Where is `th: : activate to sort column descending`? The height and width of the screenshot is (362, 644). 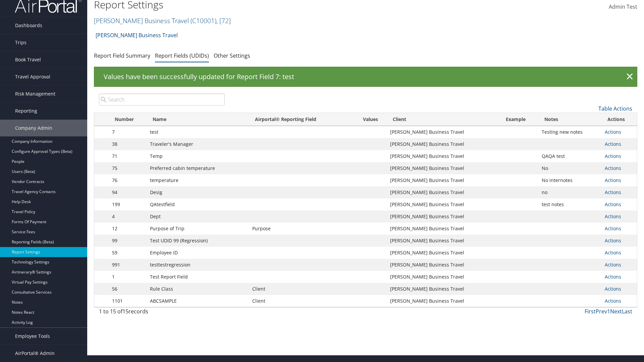
th: : activate to sort column descending is located at coordinates (102, 120).